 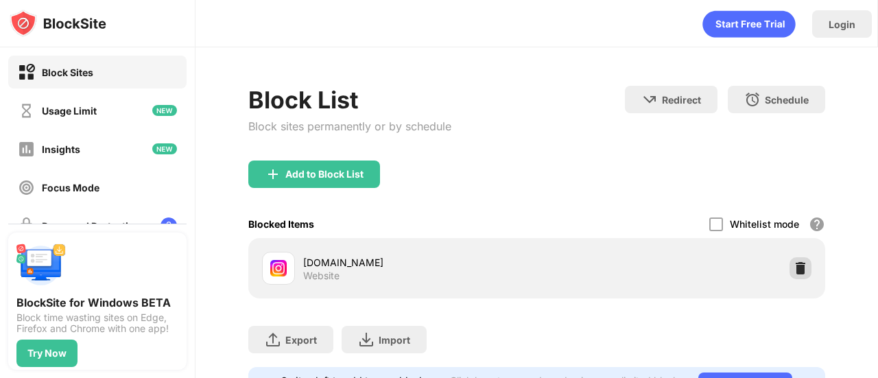 I want to click on div: Block time wasting sites on Edge, Firefox and Chrome with one app!, so click(x=97, y=323).